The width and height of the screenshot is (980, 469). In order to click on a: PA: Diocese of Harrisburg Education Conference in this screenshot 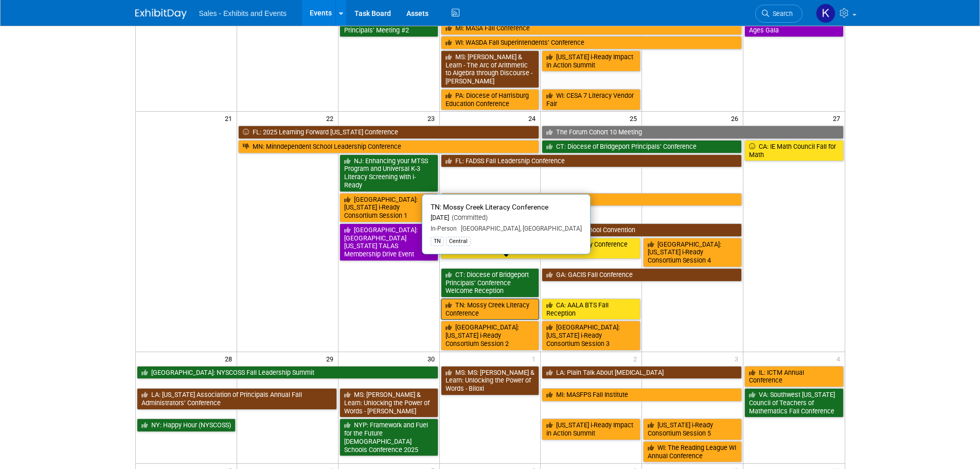, I will do `click(490, 99)`.